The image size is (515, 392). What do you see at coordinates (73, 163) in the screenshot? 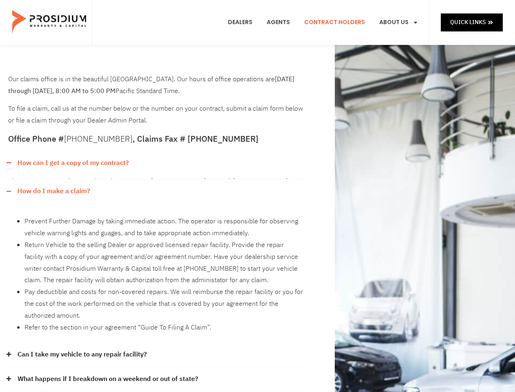
I see `a: How can I get a copy of my contract?` at bounding box center [73, 163].